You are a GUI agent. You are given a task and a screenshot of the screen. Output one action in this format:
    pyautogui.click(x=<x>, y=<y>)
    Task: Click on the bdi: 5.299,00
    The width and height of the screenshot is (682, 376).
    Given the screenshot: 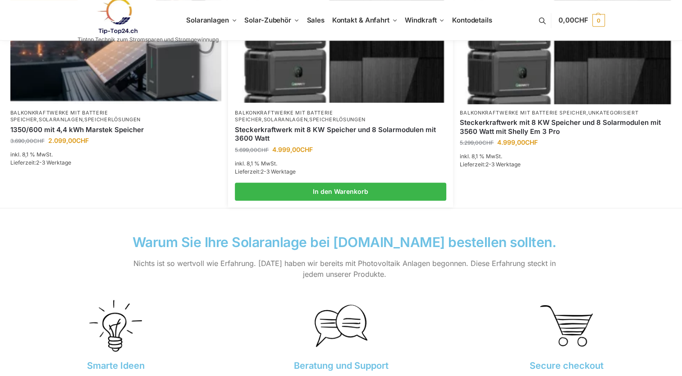 What is the action you would take?
    pyautogui.click(x=476, y=142)
    